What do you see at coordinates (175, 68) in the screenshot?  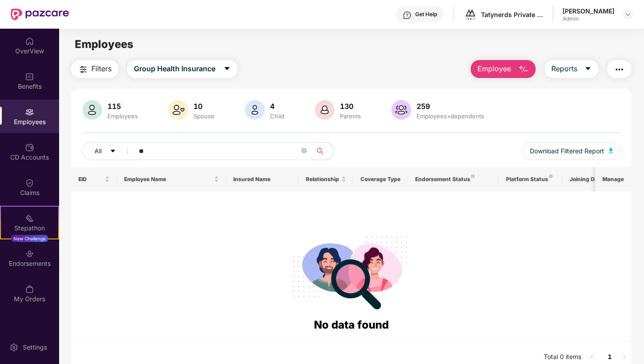 I see `span: Group Health Insurance` at bounding box center [175, 68].